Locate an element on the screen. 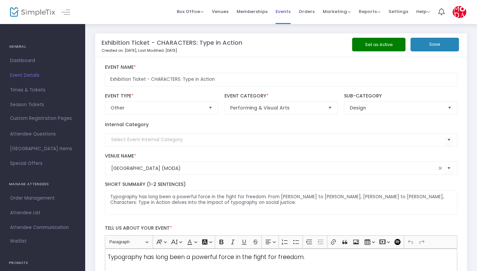  span: Reports is located at coordinates (369, 11).